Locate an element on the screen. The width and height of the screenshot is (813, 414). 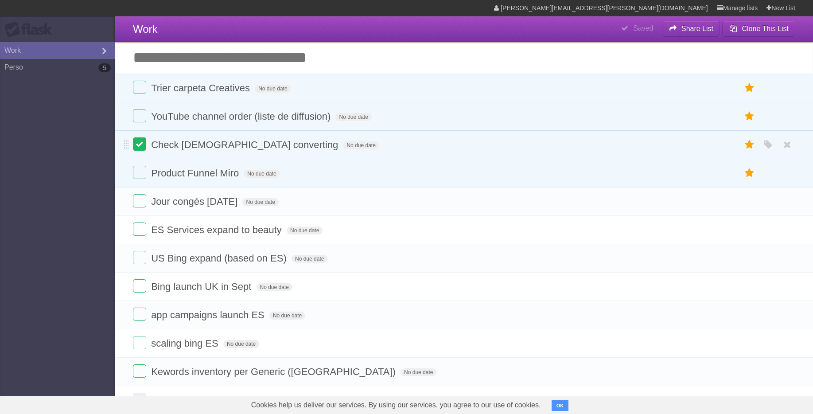
span: scaling bing ES is located at coordinates (186, 343).